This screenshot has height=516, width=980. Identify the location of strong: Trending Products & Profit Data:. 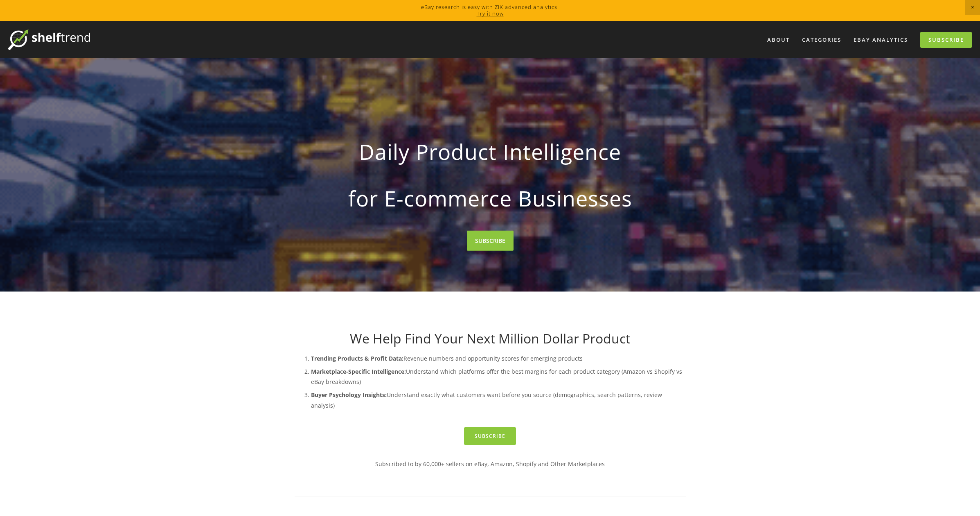
(358, 358).